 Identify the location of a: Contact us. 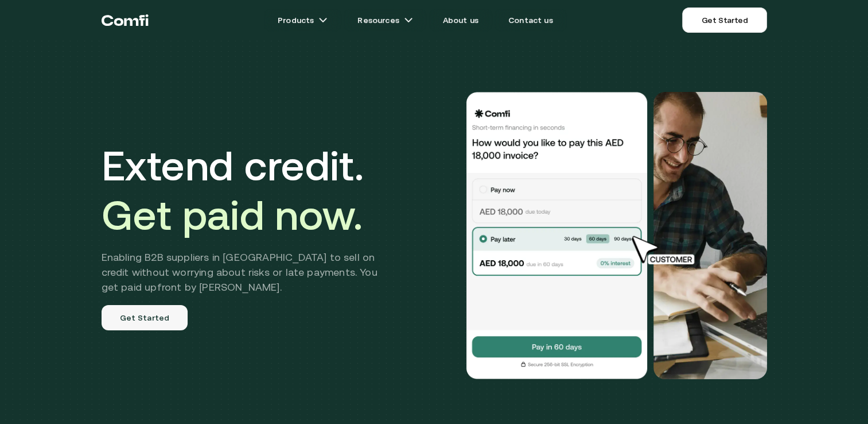
(531, 20).